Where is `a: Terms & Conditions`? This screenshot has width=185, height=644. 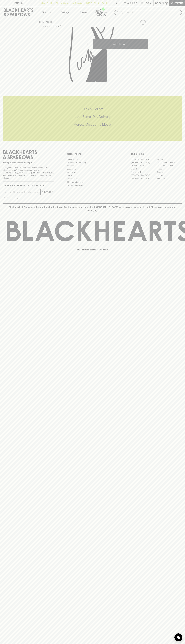
a: Terms & Conditions is located at coordinates (92, 185).